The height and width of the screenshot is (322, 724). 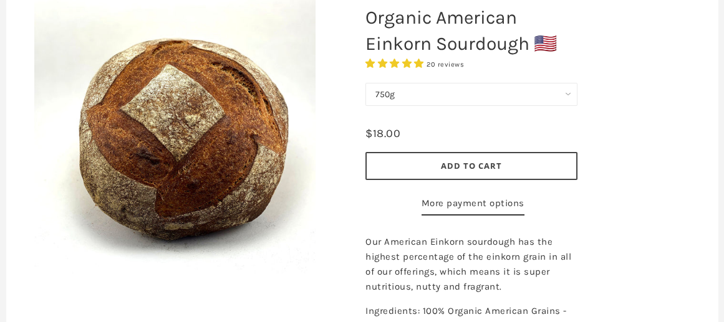 What do you see at coordinates (383, 133) in the screenshot?
I see `div: $18.00` at bounding box center [383, 133].